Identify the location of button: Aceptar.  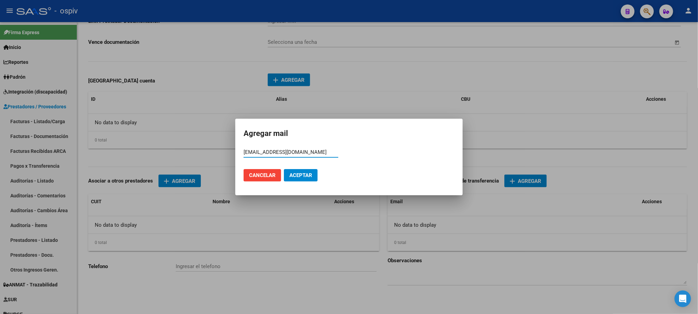
(301, 175).